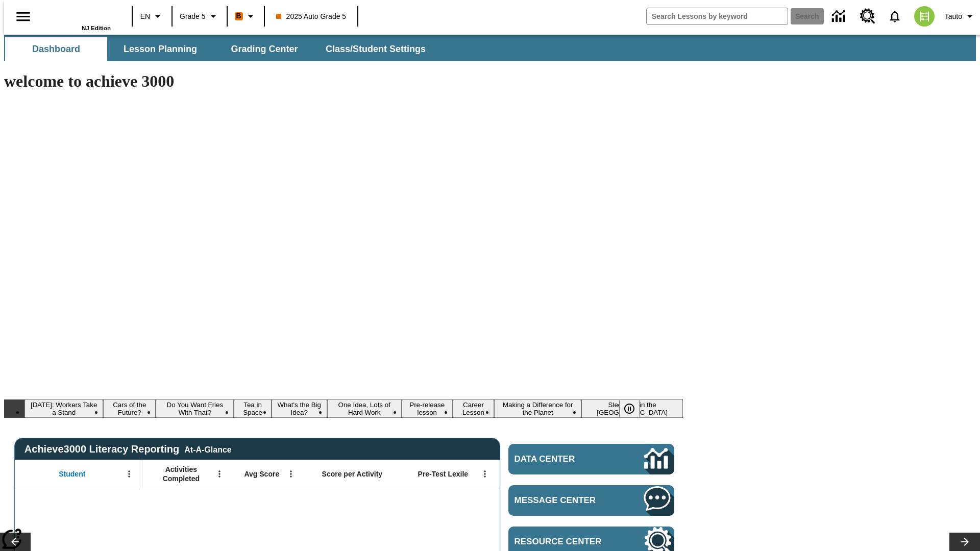  What do you see at coordinates (894, 16) in the screenshot?
I see `a: Notifications` at bounding box center [894, 16].